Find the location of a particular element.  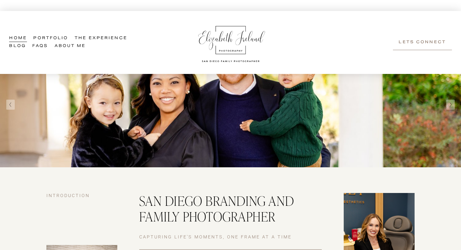

button: Next Slide is located at coordinates (450, 105).